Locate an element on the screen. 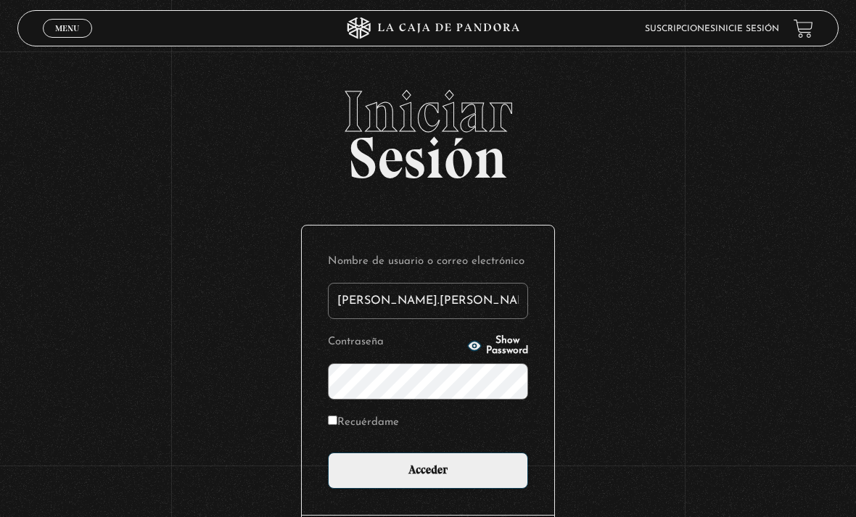 The image size is (856, 517). span: Menu is located at coordinates (67, 28).